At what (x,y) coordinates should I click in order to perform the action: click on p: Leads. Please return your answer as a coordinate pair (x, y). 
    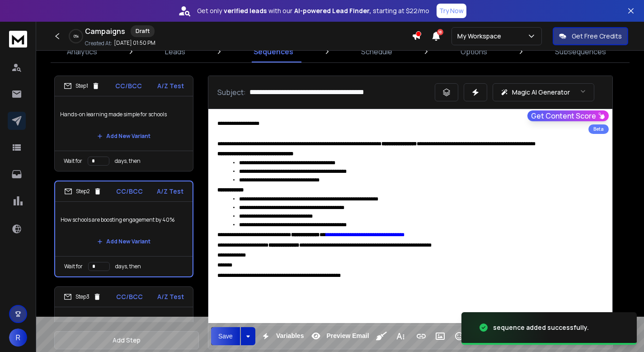
    Looking at the image, I should click on (175, 51).